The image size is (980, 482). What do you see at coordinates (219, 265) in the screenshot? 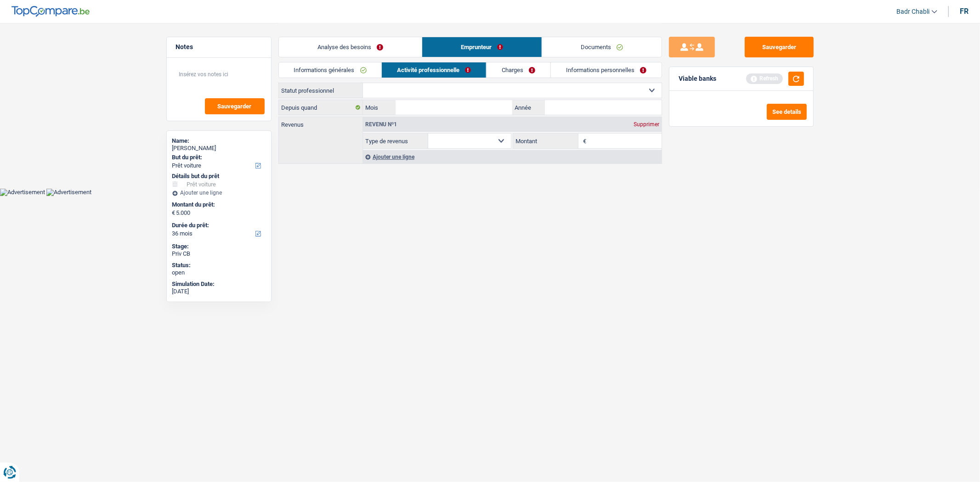
I see `div: Status:` at bounding box center [219, 265].